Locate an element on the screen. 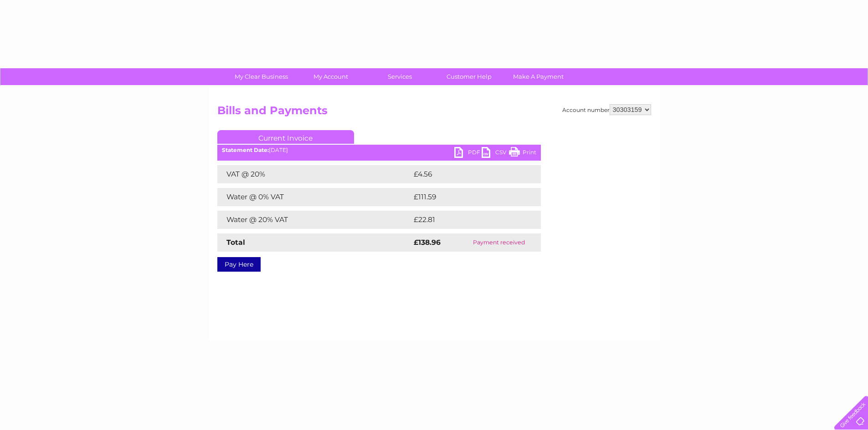 The height and width of the screenshot is (430, 868). a: CSV is located at coordinates (495, 154).